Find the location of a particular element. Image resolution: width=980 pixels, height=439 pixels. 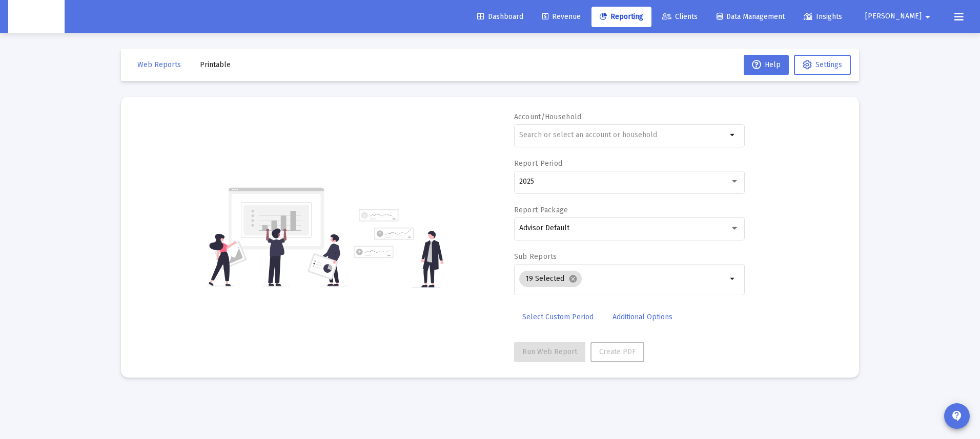

mat-chip-list: Selection is located at coordinates (623, 279).